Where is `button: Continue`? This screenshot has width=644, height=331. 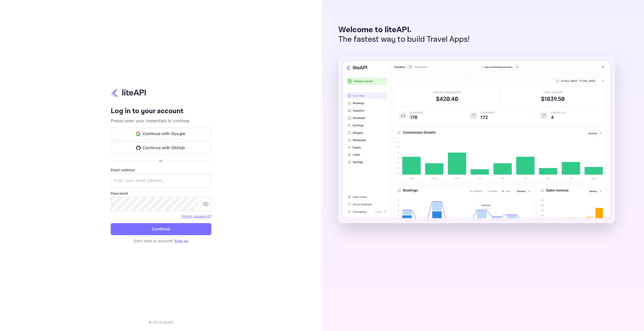 button: Continue is located at coordinates (161, 229).